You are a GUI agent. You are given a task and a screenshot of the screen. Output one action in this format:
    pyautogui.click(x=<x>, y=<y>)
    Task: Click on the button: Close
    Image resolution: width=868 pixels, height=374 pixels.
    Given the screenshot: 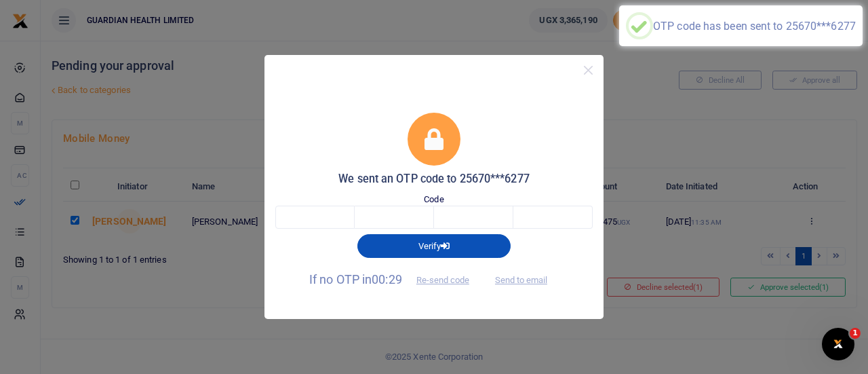 What is the action you would take?
    pyautogui.click(x=588, y=70)
    